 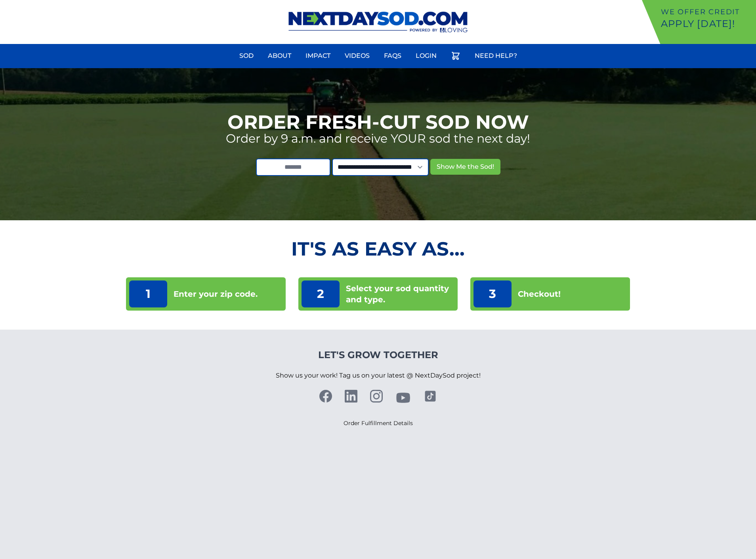 What do you see at coordinates (426, 56) in the screenshot?
I see `a: Login` at bounding box center [426, 56].